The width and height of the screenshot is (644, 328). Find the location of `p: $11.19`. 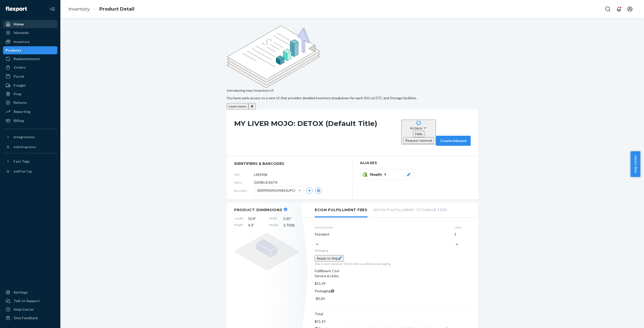

p: $11.19 is located at coordinates (392, 322).